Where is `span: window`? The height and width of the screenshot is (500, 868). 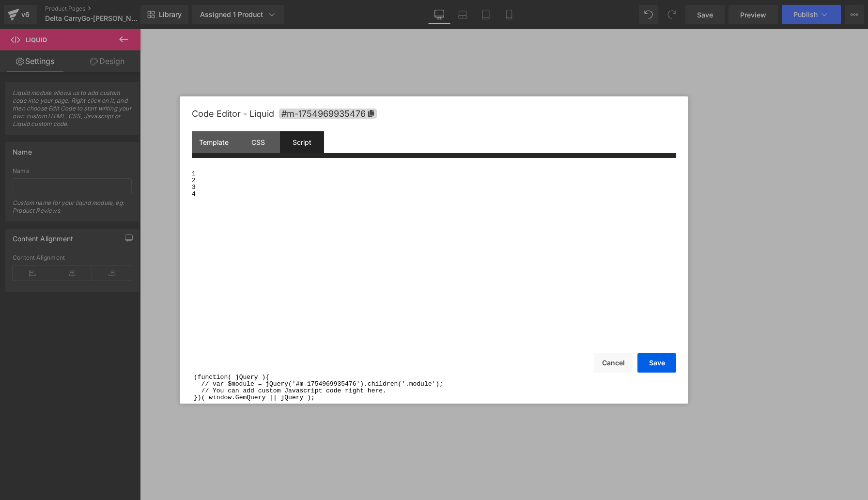
span: window is located at coordinates (220, 397).